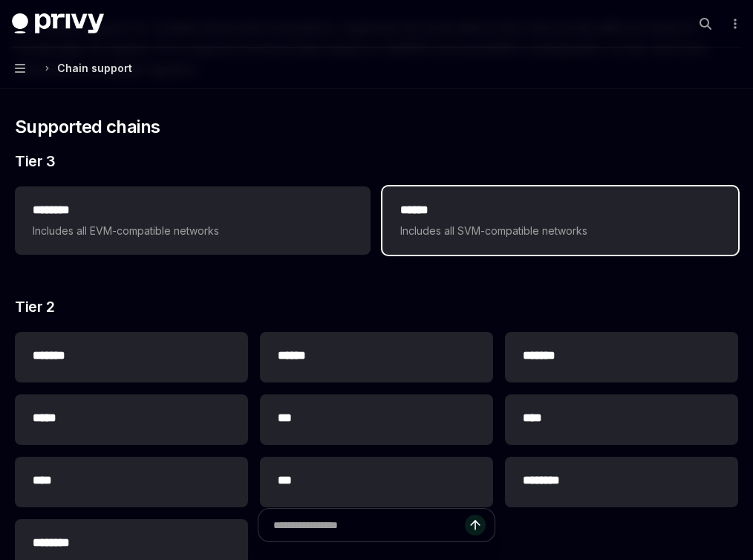 This screenshot has width=753, height=560. Describe the element at coordinates (35, 161) in the screenshot. I see `span: Tier 3` at that location.